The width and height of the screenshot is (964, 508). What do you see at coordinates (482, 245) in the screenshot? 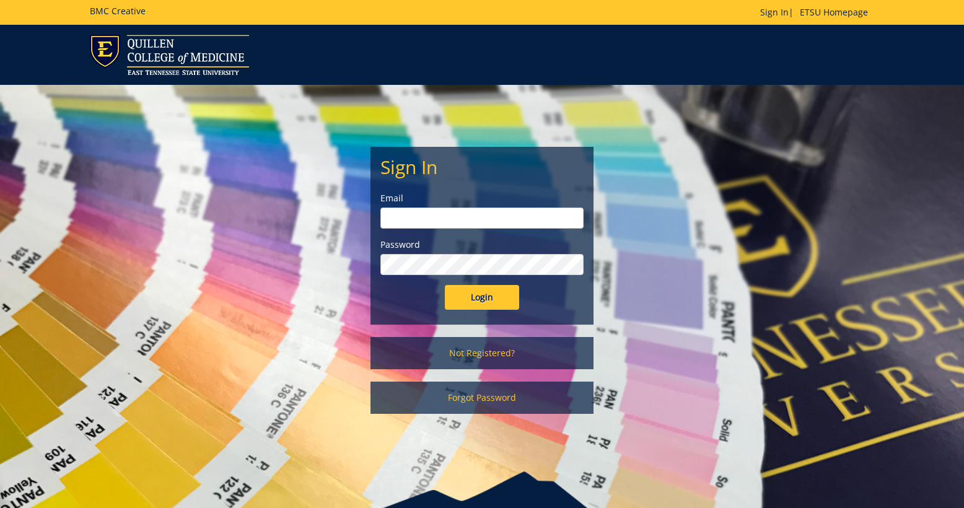
I see `label: Password` at bounding box center [482, 245].